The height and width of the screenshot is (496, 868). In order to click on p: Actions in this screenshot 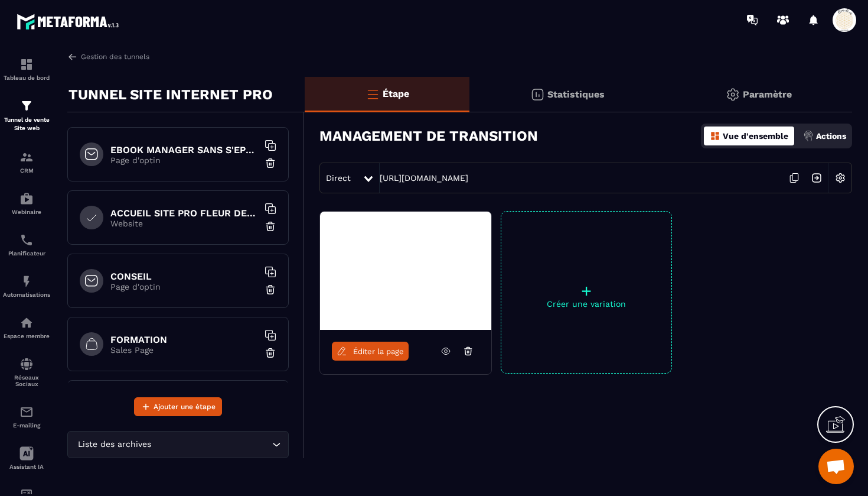, I will do `click(831, 136)`.